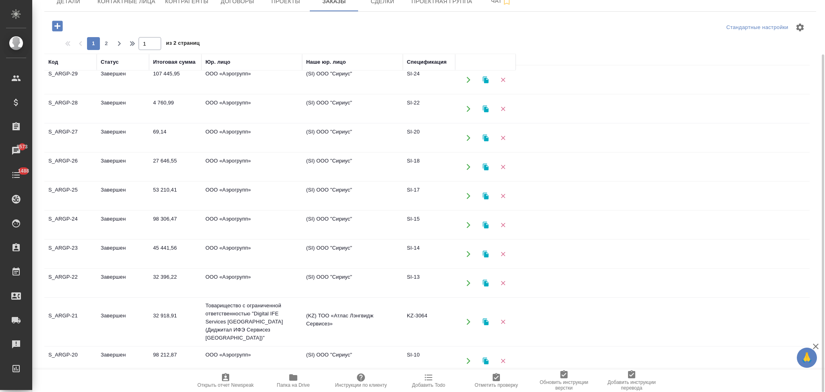 The height and width of the screenshot is (392, 825). What do you see at coordinates (361, 385) in the screenshot?
I see `span: Инструкции по клиенту` at bounding box center [361, 385].